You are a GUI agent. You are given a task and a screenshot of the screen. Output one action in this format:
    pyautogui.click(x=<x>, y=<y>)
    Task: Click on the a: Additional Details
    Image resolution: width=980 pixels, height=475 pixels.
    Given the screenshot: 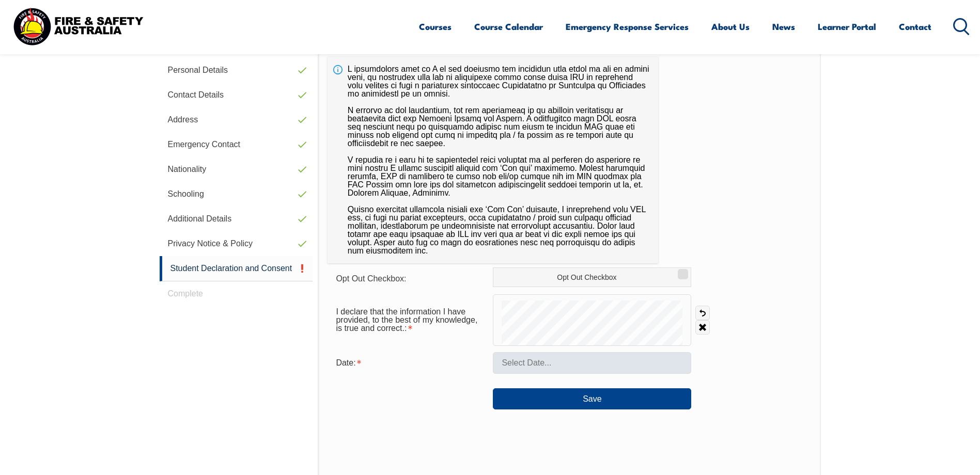 What is the action you would take?
    pyautogui.click(x=236, y=219)
    